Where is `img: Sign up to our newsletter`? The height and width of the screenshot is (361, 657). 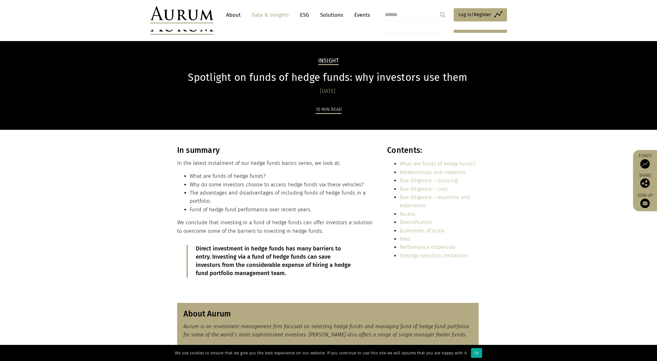 img: Sign up to our newsletter is located at coordinates (645, 203).